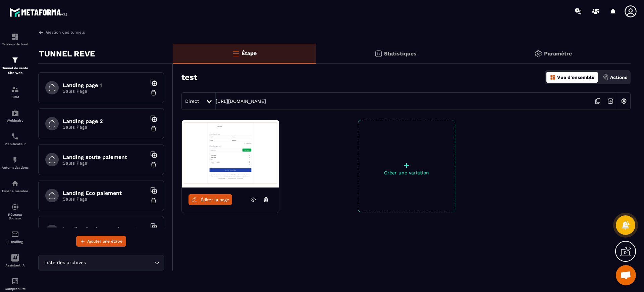 This screenshot has height=292, width=644. What do you see at coordinates (15, 39) in the screenshot?
I see `a: formationformationTableau de bord` at bounding box center [15, 39].